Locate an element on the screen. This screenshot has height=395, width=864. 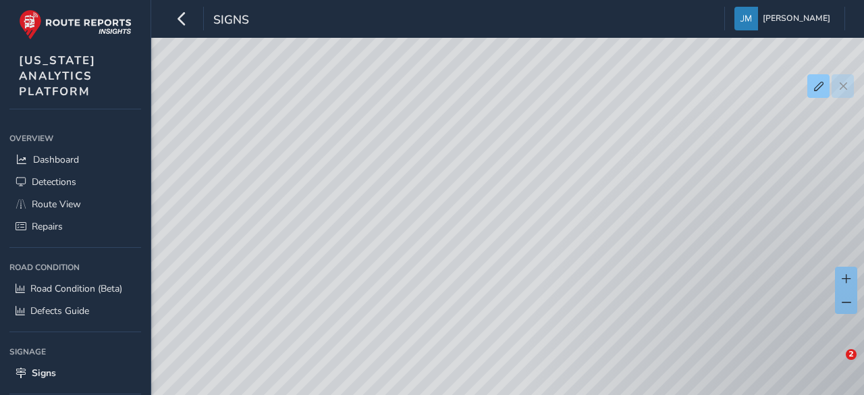
a: Detections is located at coordinates (75, 182).